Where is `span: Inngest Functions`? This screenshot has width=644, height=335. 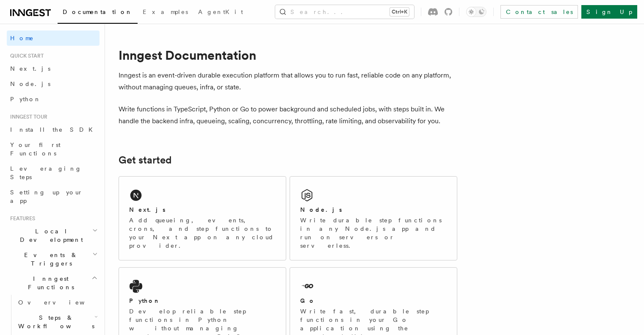 span: Inngest Functions is located at coordinates (49, 283).